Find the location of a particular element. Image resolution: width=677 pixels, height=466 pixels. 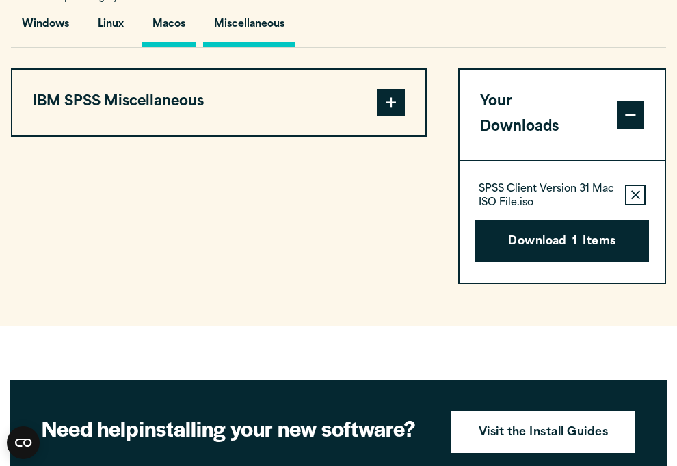

span: 1 is located at coordinates (575, 242).